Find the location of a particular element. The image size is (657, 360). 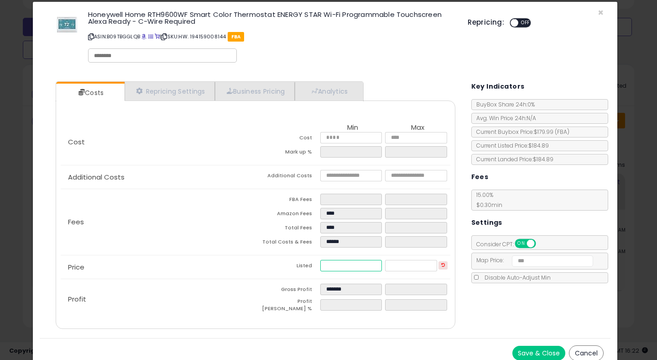

span: Current Listed Price: $184.89 is located at coordinates (510, 145).